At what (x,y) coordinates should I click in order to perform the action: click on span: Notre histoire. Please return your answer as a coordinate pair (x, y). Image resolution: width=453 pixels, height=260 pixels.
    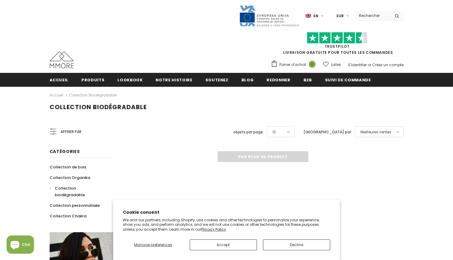
    Looking at the image, I should click on (174, 80).